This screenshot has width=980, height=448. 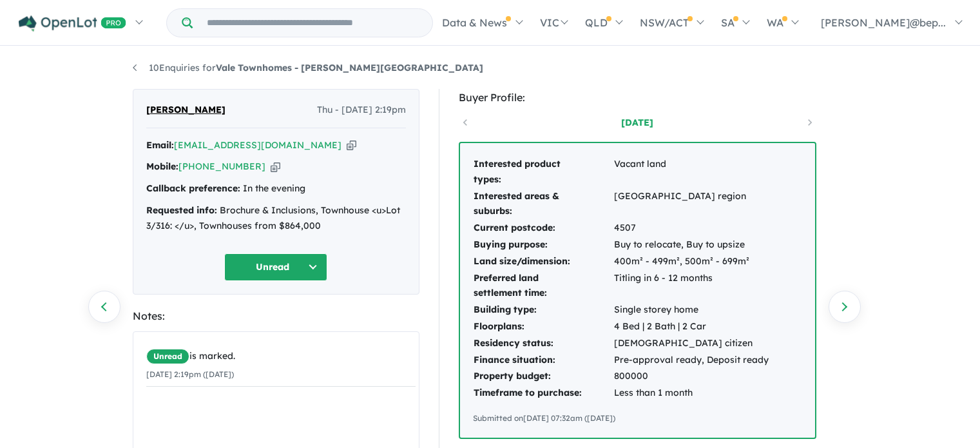 What do you see at coordinates (543, 310) in the screenshot?
I see `td: Building type:` at bounding box center [543, 310].